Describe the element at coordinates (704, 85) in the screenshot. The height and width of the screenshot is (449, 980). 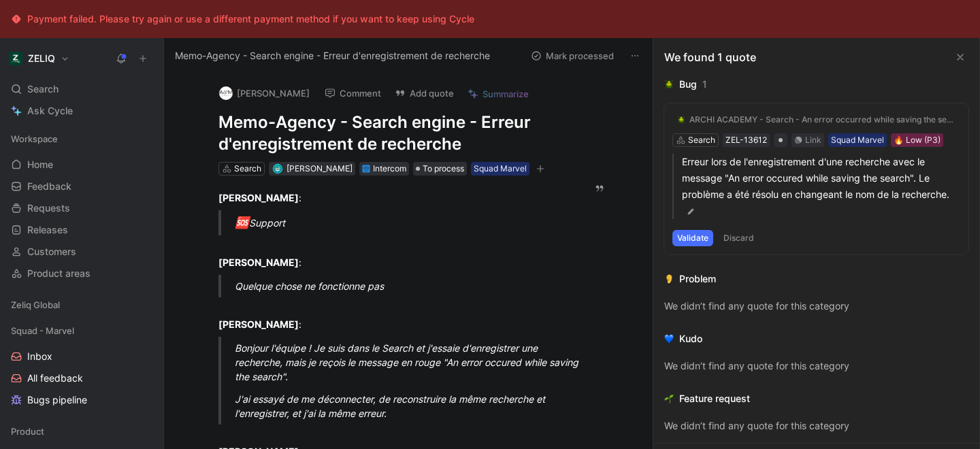
I see `div: 1` at that location.